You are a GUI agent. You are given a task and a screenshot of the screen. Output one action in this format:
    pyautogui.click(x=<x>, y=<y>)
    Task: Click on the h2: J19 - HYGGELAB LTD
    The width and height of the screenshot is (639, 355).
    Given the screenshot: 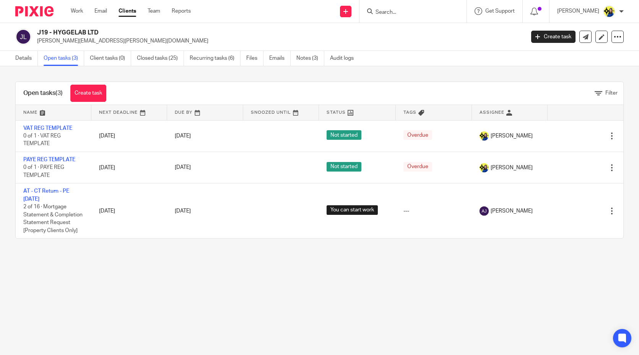 What is the action you would take?
    pyautogui.click(x=230, y=33)
    